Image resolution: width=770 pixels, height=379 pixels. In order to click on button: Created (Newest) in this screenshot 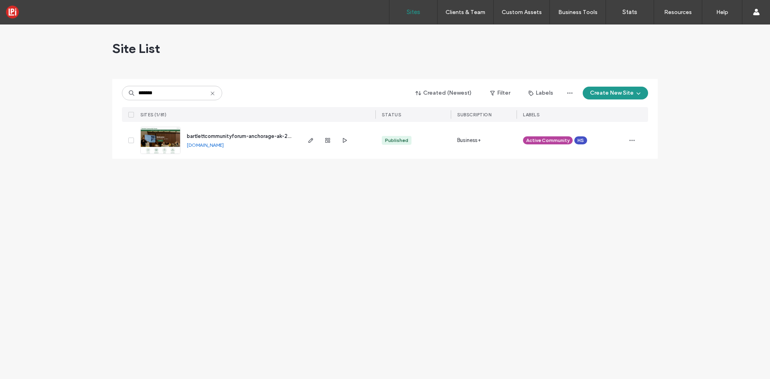, I will do `click(443, 93)`.